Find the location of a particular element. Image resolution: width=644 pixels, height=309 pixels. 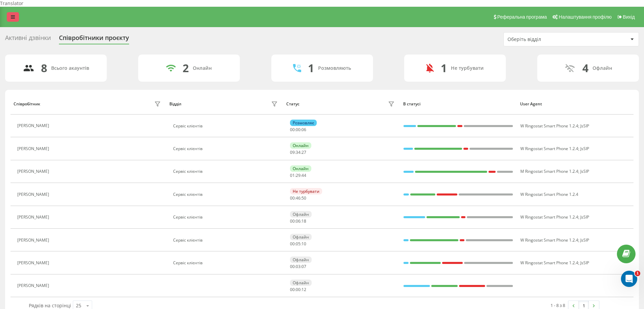

a: Вихід is located at coordinates (626, 17).